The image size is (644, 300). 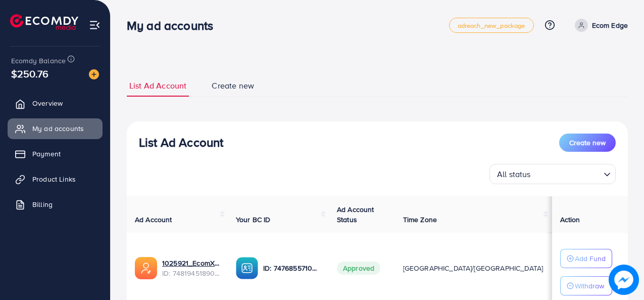 What do you see at coordinates (181, 142) in the screenshot?
I see `h3: List Ad Account` at bounding box center [181, 142].